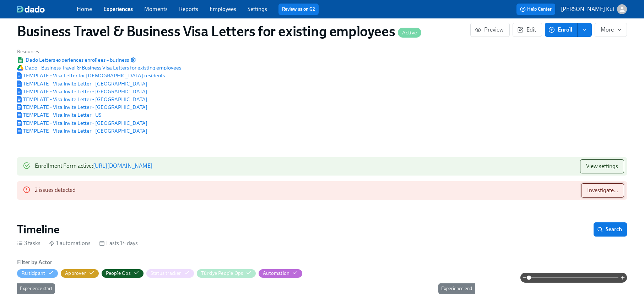 This screenshot has width=644, height=294. Describe the element at coordinates (222, 9) in the screenshot. I see `a: Employees` at that location.